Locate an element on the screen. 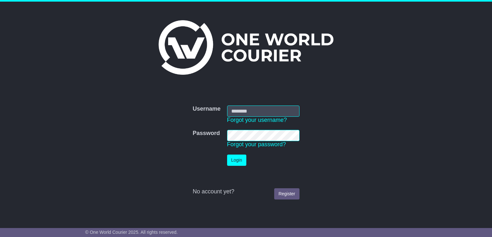 The width and height of the screenshot is (492, 237). button: Login is located at coordinates (237, 160).